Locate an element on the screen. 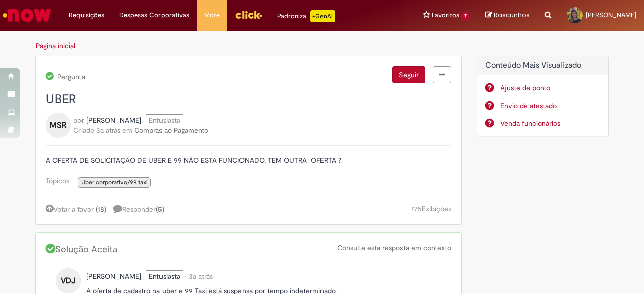 Image resolution: width=644 pixels, height=294 pixels. span: Uber corporativo/99 taxi is located at coordinates (114, 182).